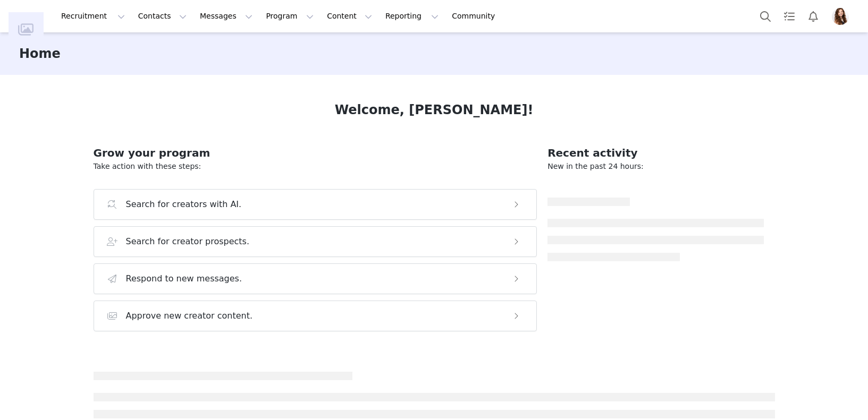  Describe the element at coordinates (315, 278) in the screenshot. I see `button: Respond to new messages.` at that location.